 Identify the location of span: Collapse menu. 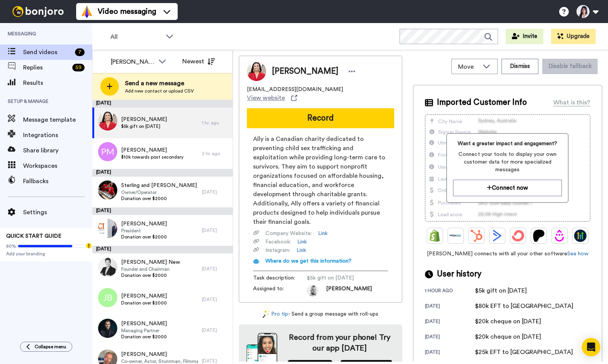
(50, 347).